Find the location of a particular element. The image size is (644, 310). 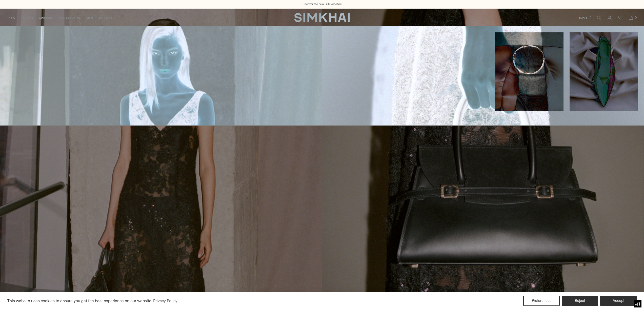

button: Reject is located at coordinates (580, 301).